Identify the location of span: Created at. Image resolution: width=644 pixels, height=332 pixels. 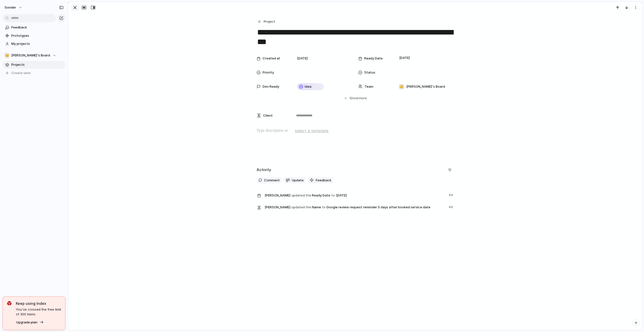
(271, 58).